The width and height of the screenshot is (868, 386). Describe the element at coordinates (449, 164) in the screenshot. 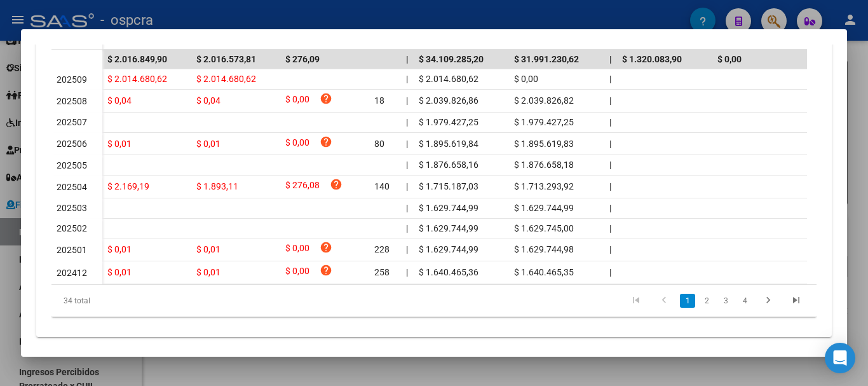

I see `span: $ 1.876.658,16` at that location.